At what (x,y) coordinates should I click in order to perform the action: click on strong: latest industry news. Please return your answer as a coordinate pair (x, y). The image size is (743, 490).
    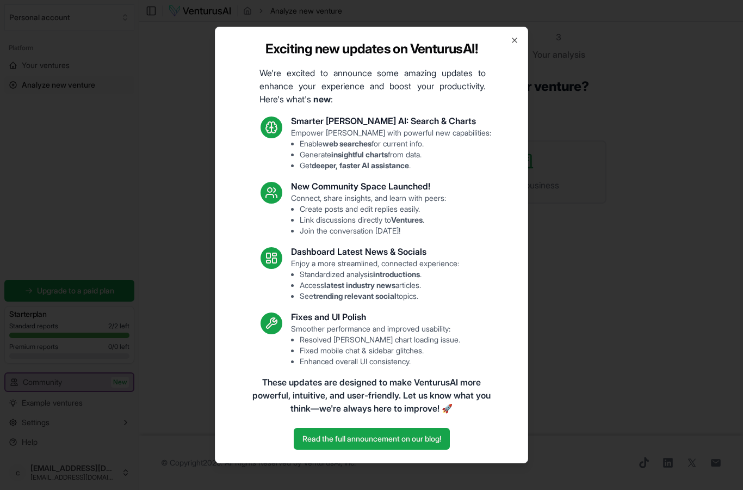
    Looking at the image, I should click on (360, 285).